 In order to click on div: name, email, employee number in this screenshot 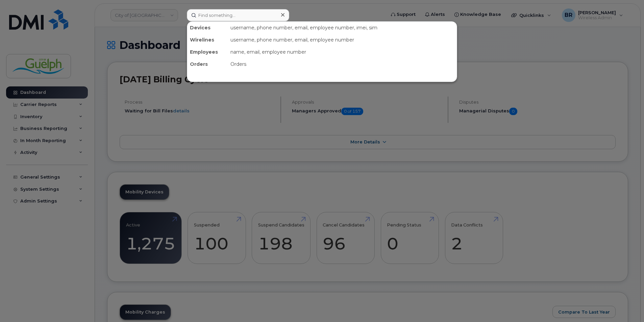, I will do `click(342, 52)`.